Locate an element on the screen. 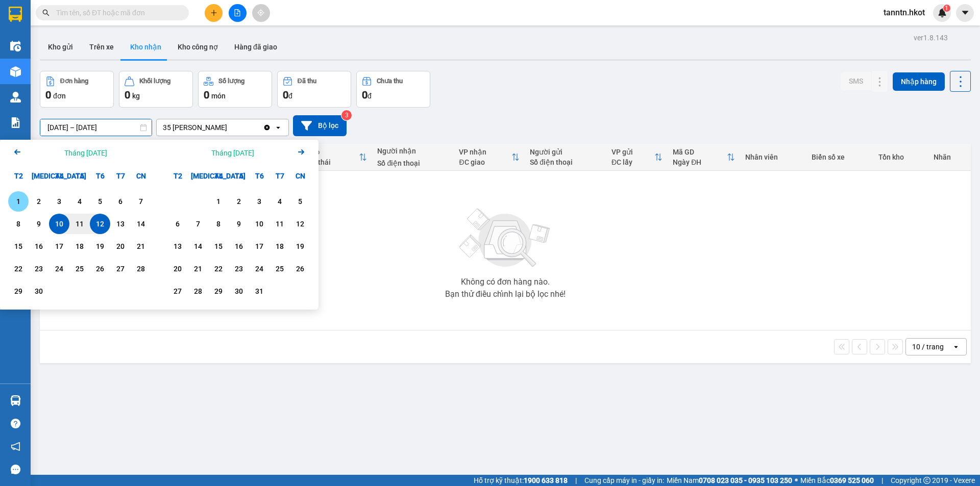 The image size is (980, 486). button: Số lượng0món is located at coordinates (234, 89).